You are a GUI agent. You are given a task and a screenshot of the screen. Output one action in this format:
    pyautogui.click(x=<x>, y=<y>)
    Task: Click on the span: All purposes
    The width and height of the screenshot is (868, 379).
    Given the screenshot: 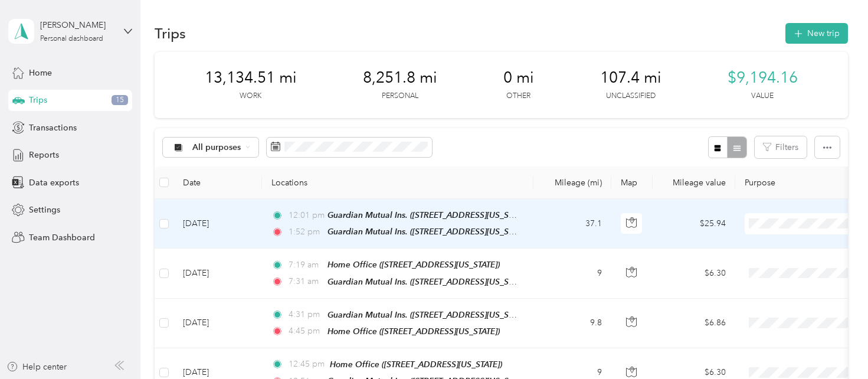 What is the action you would take?
    pyautogui.click(x=216, y=147)
    